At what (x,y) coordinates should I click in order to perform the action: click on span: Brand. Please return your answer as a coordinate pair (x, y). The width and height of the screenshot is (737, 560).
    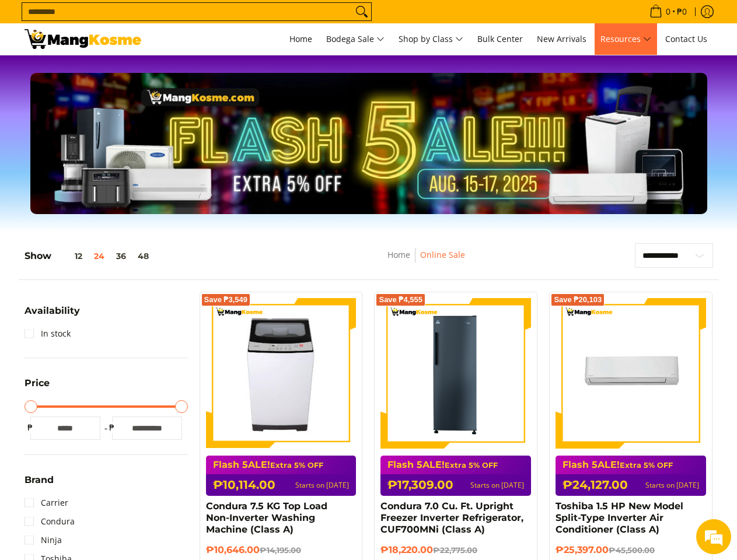
    Looking at the image, I should click on (39, 480).